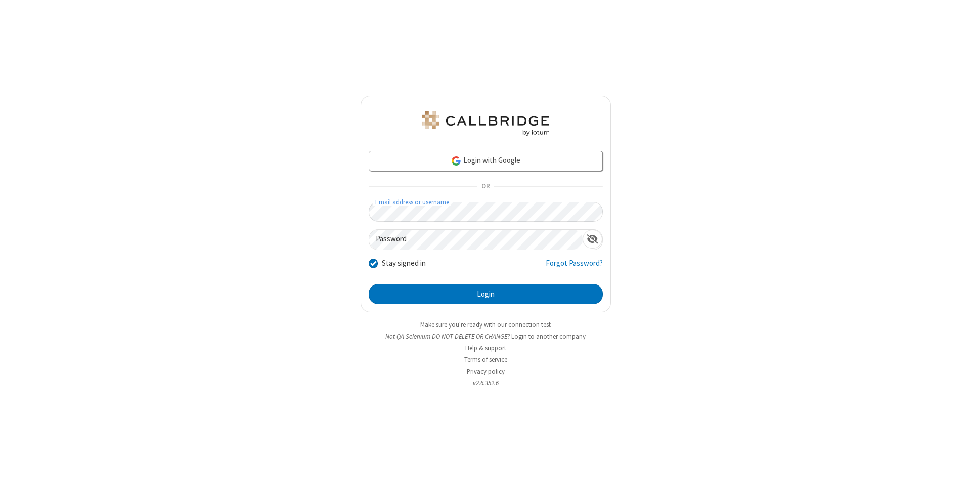  I want to click on img: google-icon.png, so click(456, 161).